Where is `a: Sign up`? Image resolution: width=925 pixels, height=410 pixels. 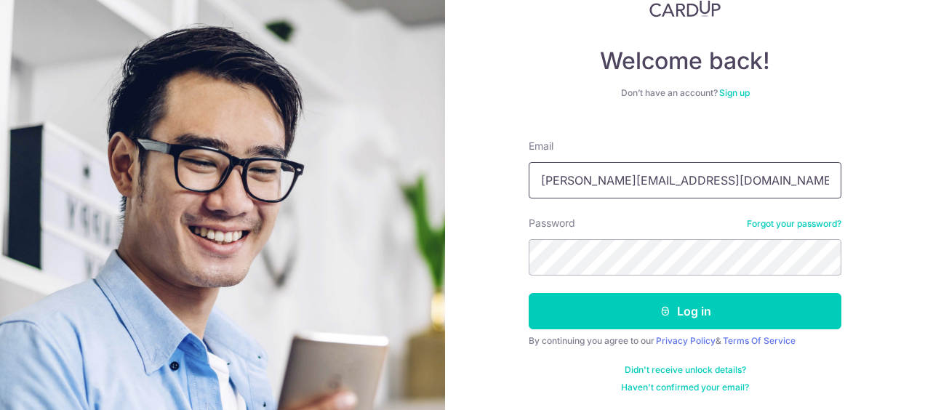 a: Sign up is located at coordinates (735, 92).